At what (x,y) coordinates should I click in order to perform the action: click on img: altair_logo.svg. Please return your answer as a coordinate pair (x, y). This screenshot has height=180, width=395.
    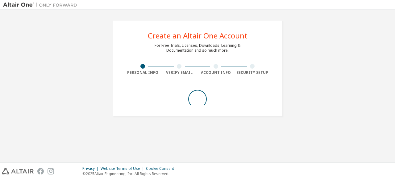
    Looking at the image, I should click on (18, 171).